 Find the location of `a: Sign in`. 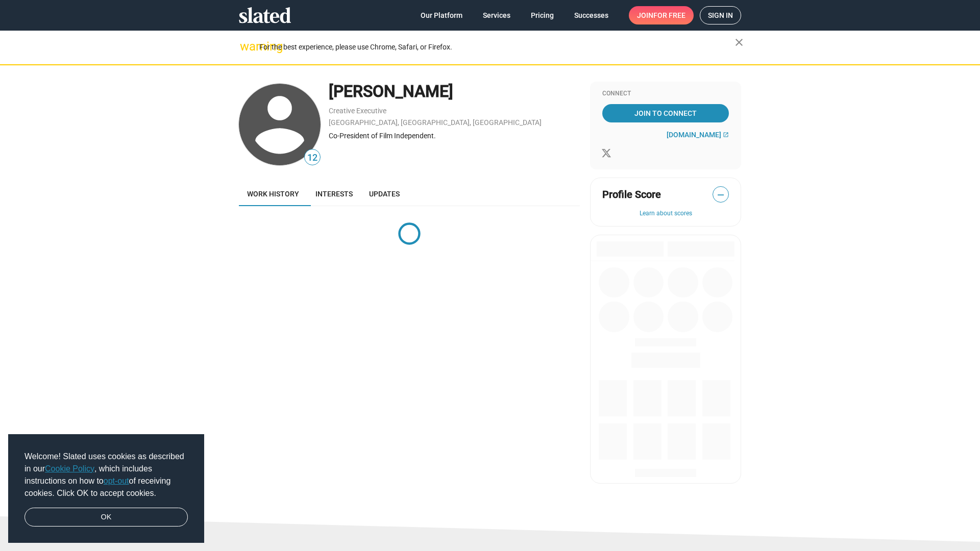

a: Sign in is located at coordinates (720, 16).